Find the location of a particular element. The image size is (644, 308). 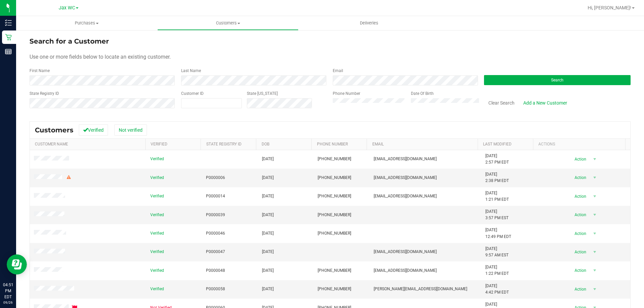

label: Email is located at coordinates (338, 71).